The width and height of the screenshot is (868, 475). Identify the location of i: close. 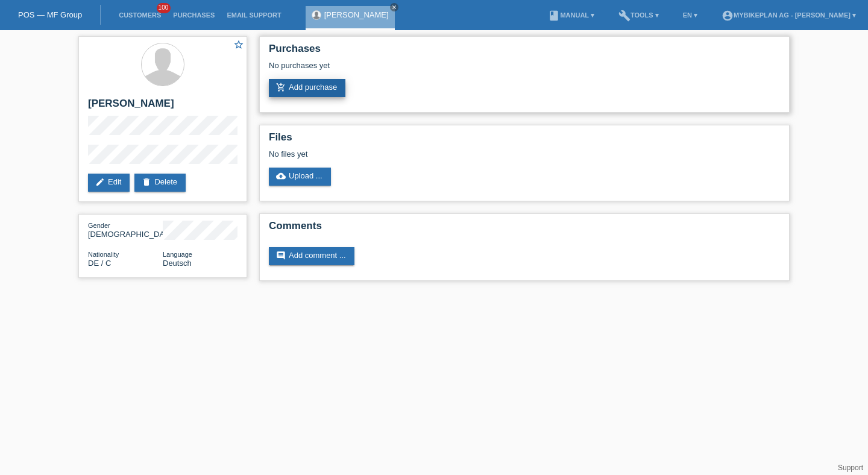
(394, 7).